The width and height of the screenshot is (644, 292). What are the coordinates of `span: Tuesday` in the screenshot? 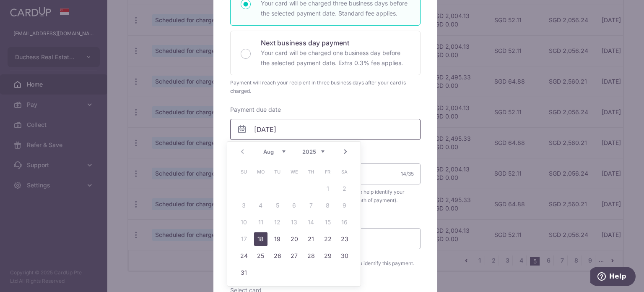 It's located at (277, 172).